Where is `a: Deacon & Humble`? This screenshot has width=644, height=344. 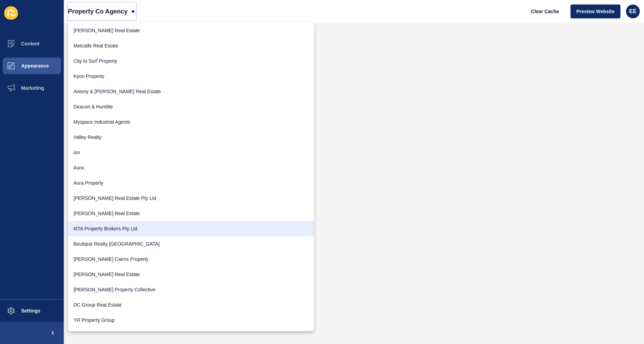
a: Deacon & Humble is located at coordinates (191, 107).